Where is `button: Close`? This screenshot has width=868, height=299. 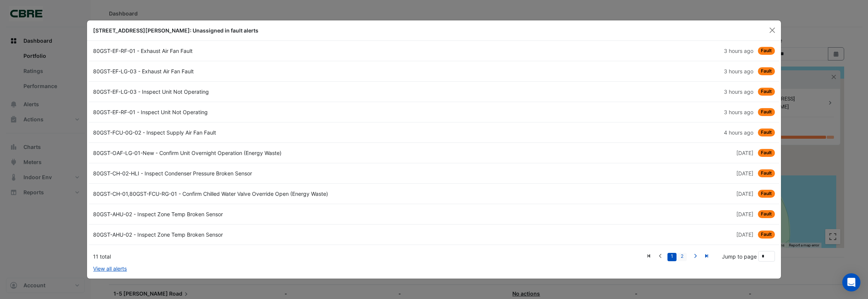
button: Close is located at coordinates (773, 30).